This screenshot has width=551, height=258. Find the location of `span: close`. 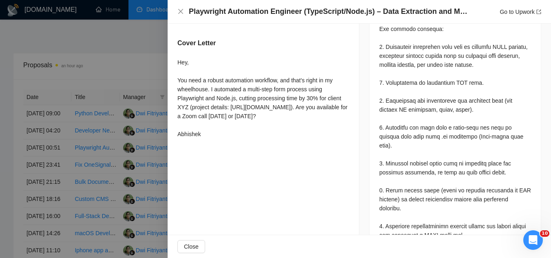

span: close is located at coordinates (181, 11).